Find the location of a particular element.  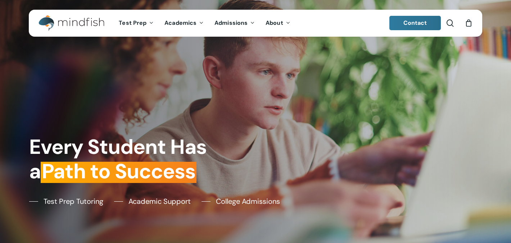

h1: Every Student Has a is located at coordinates (140, 159).